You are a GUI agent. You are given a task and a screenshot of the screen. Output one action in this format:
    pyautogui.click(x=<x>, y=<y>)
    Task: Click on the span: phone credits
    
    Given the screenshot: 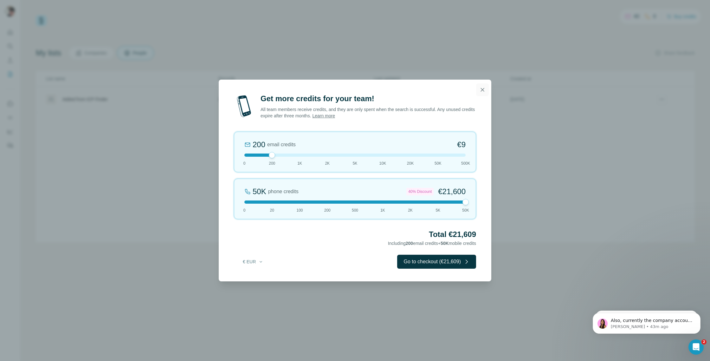 What is the action you would take?
    pyautogui.click(x=283, y=191)
    